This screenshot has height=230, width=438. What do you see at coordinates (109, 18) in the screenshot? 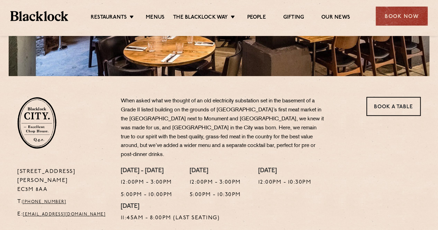
I see `a: Restaurants` at bounding box center [109, 18].